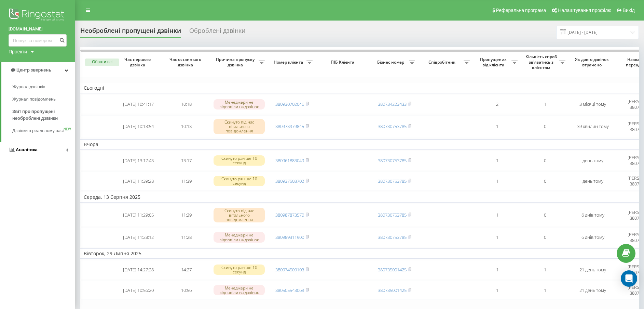 The width and height of the screenshot is (644, 309). What do you see at coordinates (130, 32) in the screenshot?
I see `div: Необроблені пропущені дзвінки` at bounding box center [130, 32].